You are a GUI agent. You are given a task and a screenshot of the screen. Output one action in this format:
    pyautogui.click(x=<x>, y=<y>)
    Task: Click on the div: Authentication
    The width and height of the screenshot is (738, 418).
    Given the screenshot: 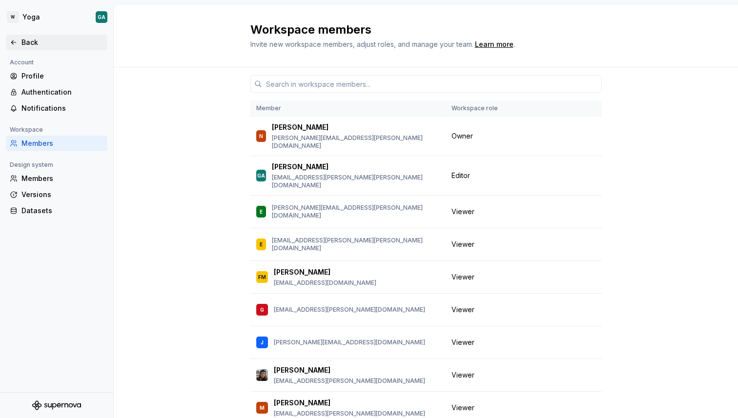 What is the action you would take?
    pyautogui.click(x=62, y=92)
    